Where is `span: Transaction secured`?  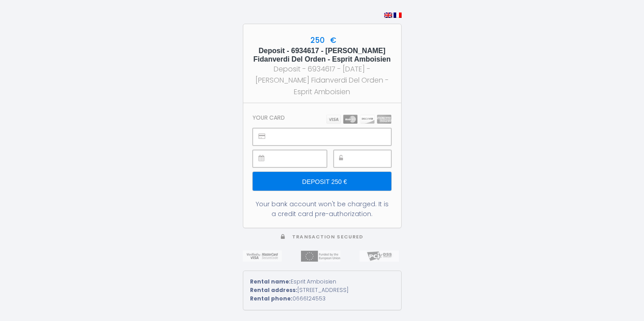 span: Transaction secured is located at coordinates (328, 237).